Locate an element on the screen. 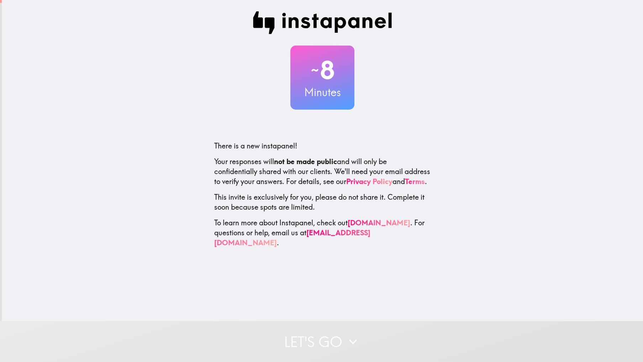 This screenshot has width=643, height=362. a: Terms is located at coordinates (415, 181).